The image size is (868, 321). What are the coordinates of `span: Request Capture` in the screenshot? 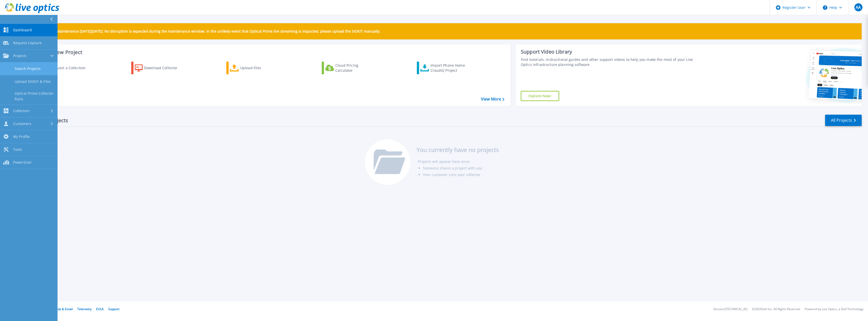 It's located at (27, 43).